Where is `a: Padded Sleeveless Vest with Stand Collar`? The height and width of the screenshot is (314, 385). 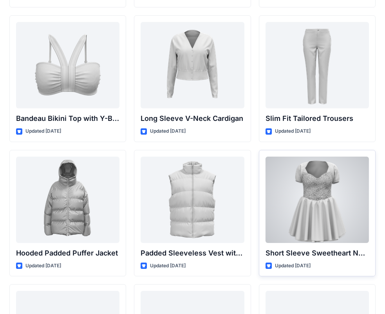 a: Padded Sleeveless Vest with Stand Collar is located at coordinates (192, 200).